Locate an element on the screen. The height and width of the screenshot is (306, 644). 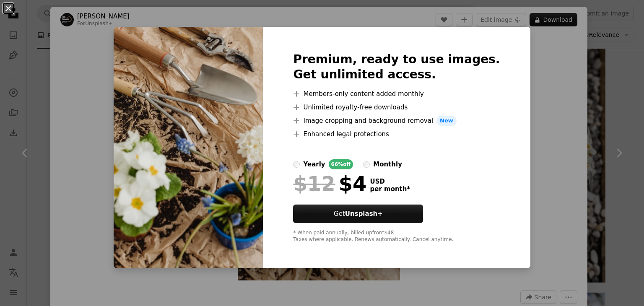
li: Unlimited royalty-free downloads is located at coordinates (396, 107).